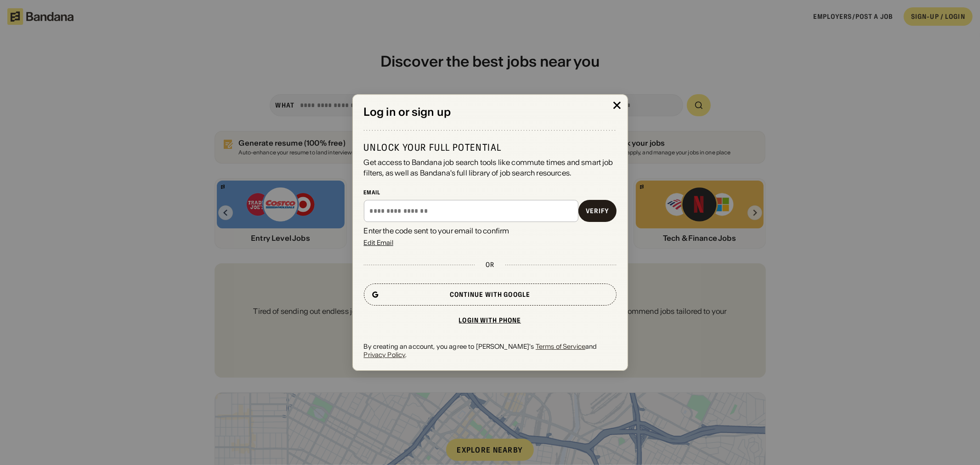 This screenshot has width=980, height=465. I want to click on div: Log in or sign up, so click(490, 112).